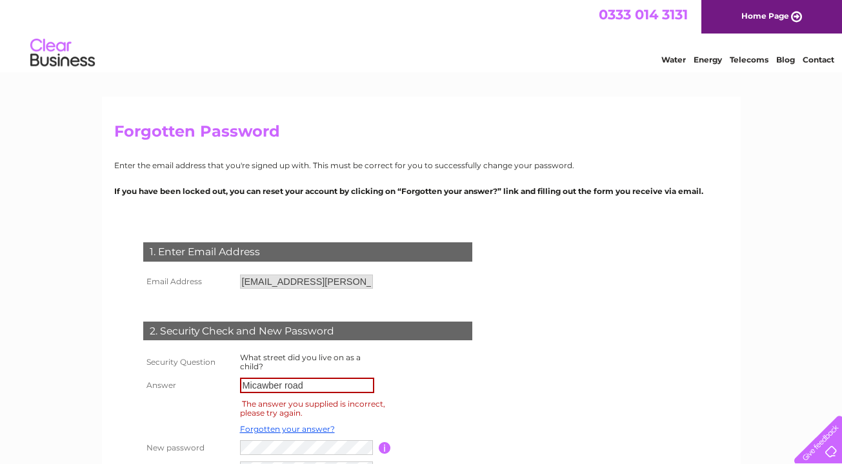  Describe the element at coordinates (300, 362) in the screenshot. I see `label: What street did you live on as a child?` at that location.